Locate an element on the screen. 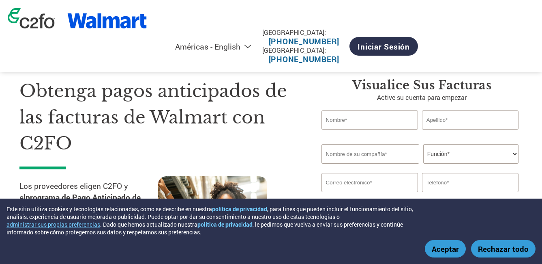  p: Active su cuenta para empezar is located at coordinates (422, 97).